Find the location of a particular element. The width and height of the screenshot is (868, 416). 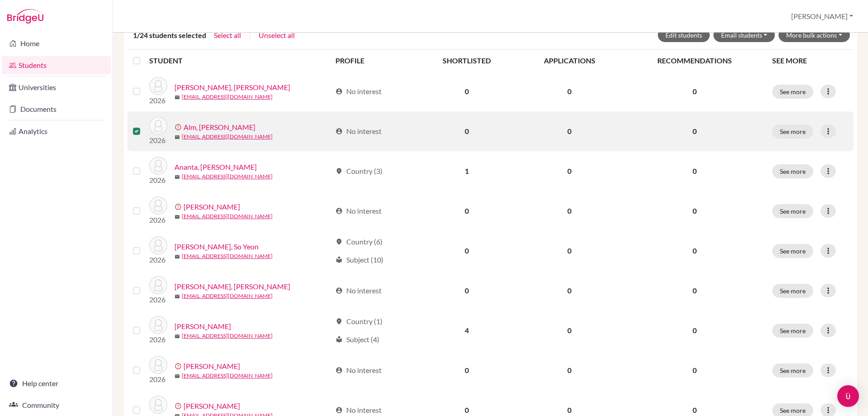

td: 4 is located at coordinates (467, 331).